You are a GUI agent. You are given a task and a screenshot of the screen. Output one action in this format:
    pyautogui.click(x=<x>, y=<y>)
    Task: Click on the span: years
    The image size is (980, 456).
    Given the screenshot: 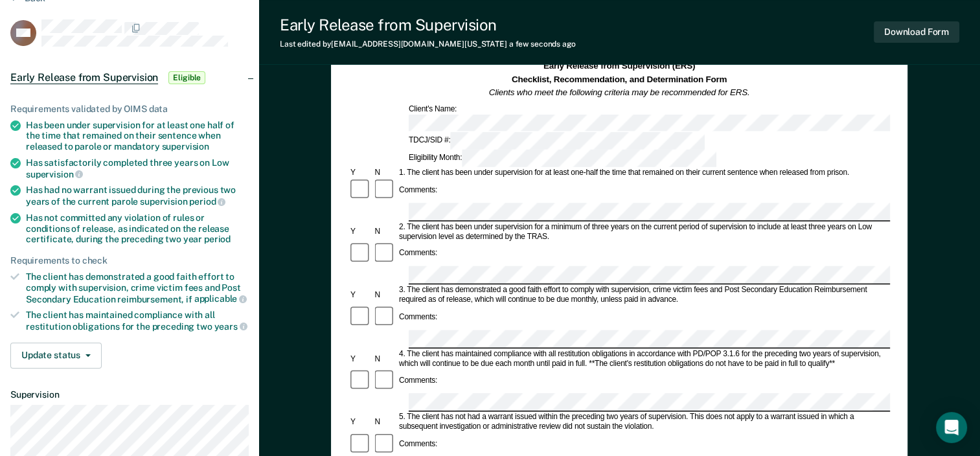 What is the action you would take?
    pyautogui.click(x=231, y=327)
    